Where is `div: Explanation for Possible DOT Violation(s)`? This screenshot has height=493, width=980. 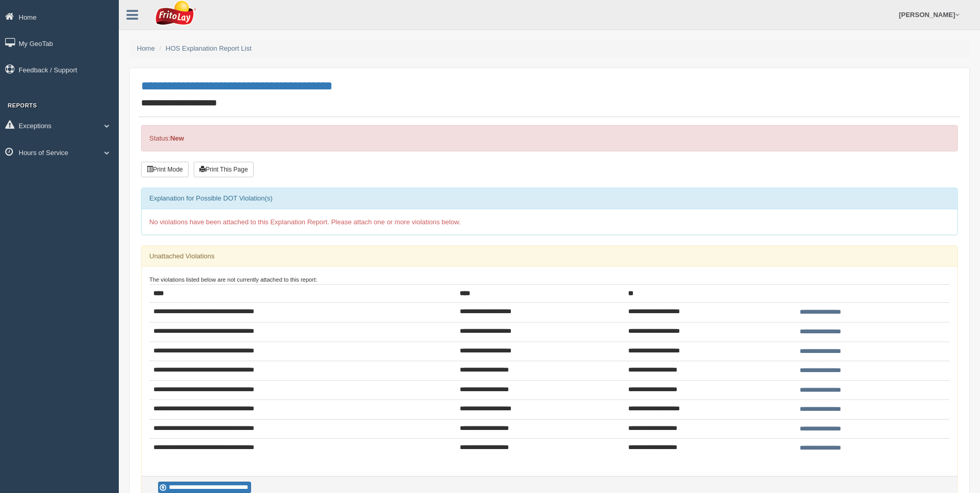 div: Explanation for Possible DOT Violation(s) is located at coordinates (549, 199).